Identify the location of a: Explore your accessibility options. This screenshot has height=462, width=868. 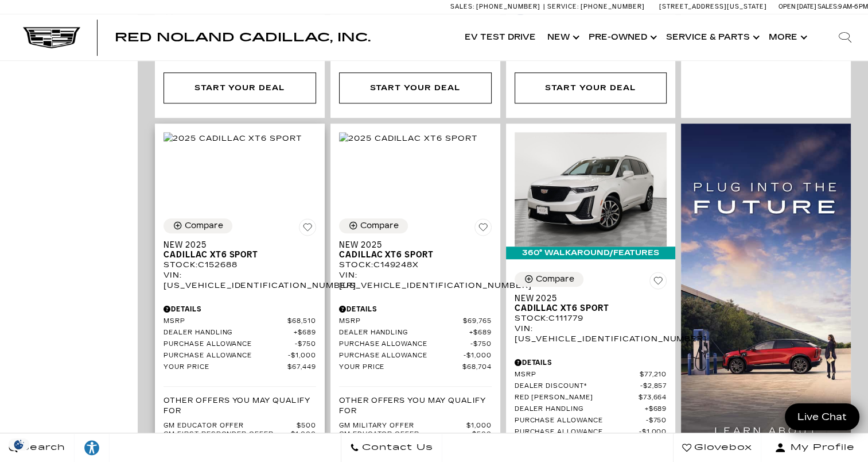
(92, 448).